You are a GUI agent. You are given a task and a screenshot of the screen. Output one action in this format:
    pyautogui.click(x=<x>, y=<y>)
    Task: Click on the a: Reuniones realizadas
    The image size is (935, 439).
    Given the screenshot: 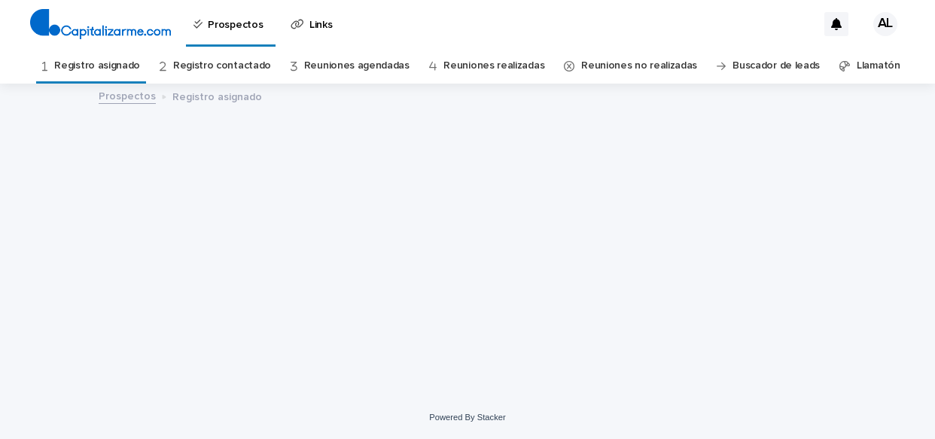 What is the action you would take?
    pyautogui.click(x=494, y=66)
    